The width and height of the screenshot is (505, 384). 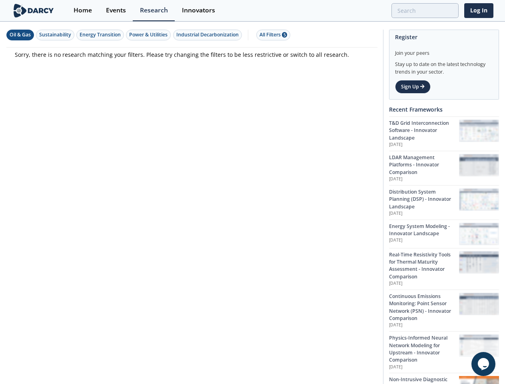 What do you see at coordinates (444, 66) in the screenshot?
I see `div: Stay up to date on the latest technology trends in your sector.` at bounding box center [444, 66].